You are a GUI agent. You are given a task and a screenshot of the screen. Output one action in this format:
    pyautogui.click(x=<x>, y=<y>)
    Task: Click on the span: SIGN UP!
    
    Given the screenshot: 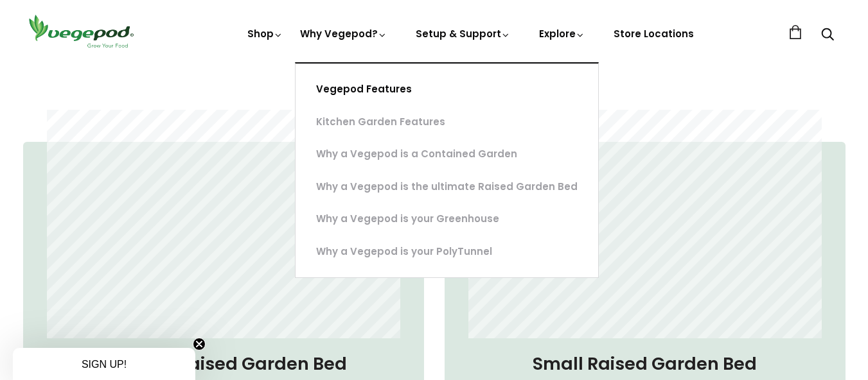 What is the action you would take?
    pyautogui.click(x=104, y=364)
    